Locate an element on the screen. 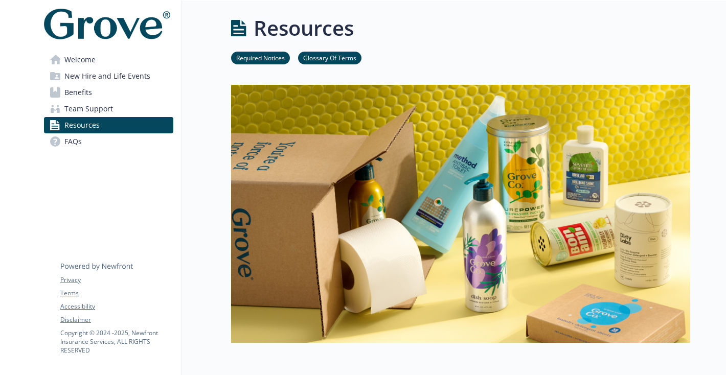 The height and width of the screenshot is (375, 726). a: FAQs is located at coordinates (108, 142).